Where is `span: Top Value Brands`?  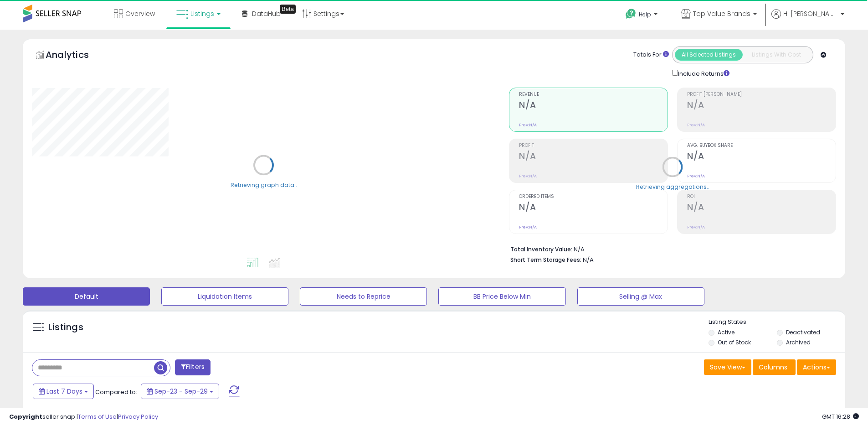
span: Top Value Brands is located at coordinates (722, 14).